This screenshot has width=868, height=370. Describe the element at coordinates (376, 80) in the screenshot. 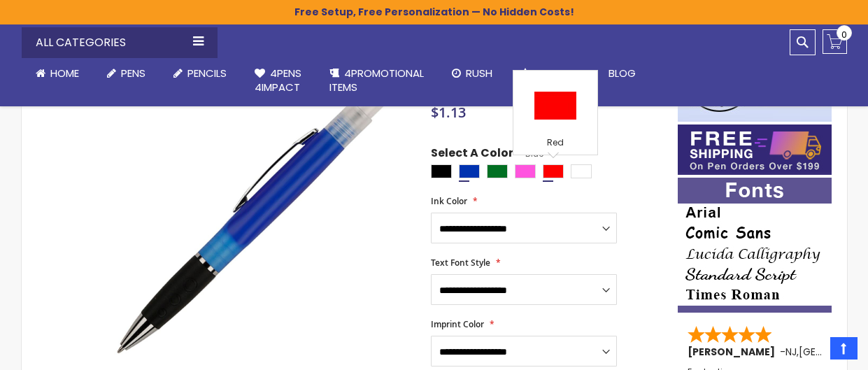

I see `a: 4PROMOTIONALITEMS` at that location.